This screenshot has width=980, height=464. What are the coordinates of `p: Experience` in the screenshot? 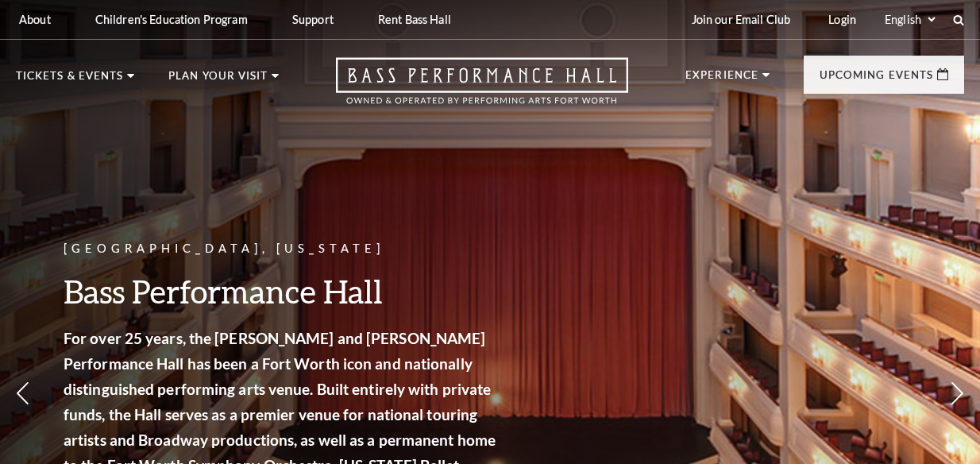 It's located at (721, 79).